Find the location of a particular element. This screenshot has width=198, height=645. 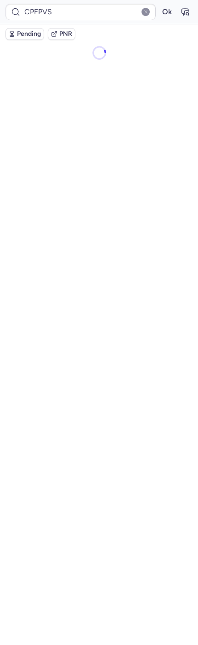

button: Ok is located at coordinates (167, 12).